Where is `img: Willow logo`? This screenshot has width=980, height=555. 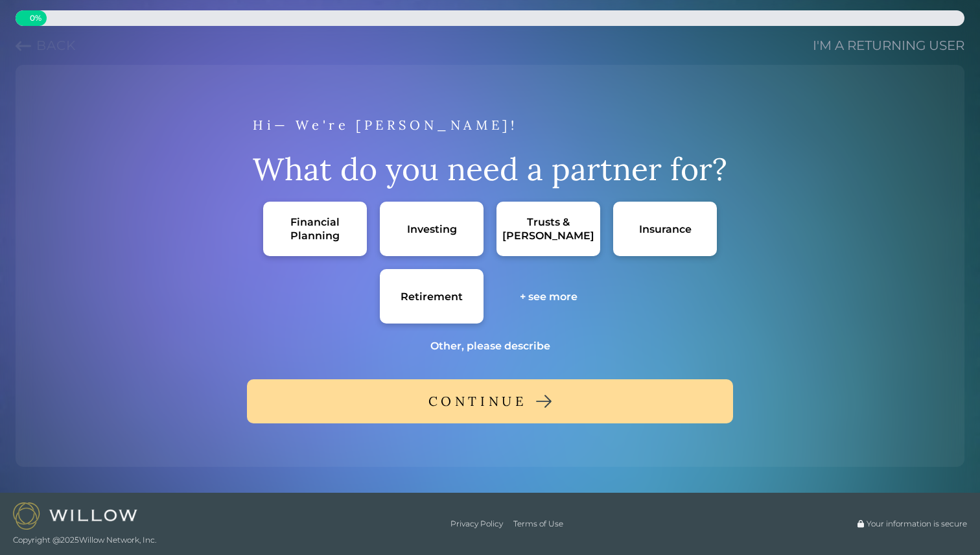
img: Willow logo is located at coordinates (75, 516).